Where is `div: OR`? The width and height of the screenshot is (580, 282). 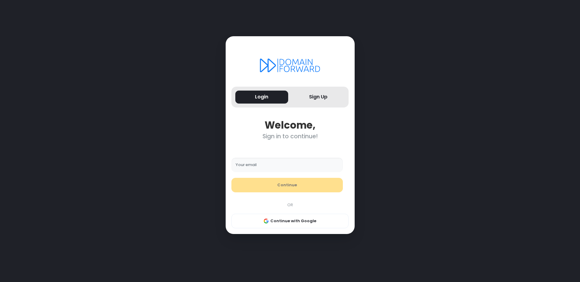 div: OR is located at coordinates (290, 205).